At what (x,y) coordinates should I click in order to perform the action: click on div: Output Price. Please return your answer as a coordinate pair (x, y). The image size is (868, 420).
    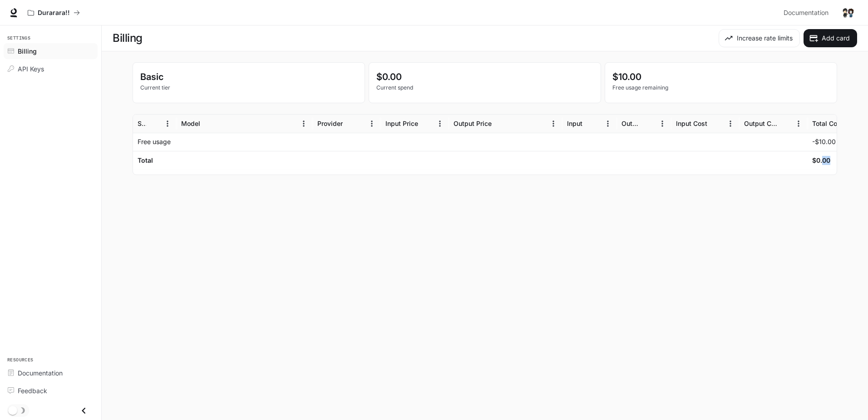
    Looking at the image, I should click on (473, 123).